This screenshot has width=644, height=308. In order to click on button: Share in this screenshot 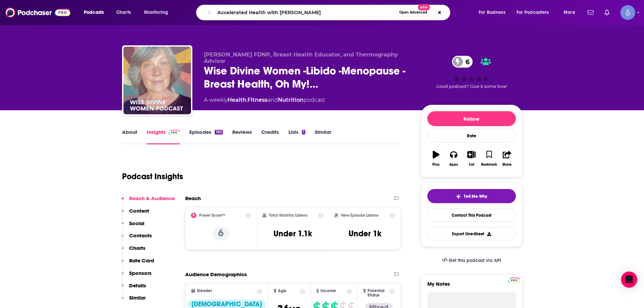, I will do `click(506, 159)`.